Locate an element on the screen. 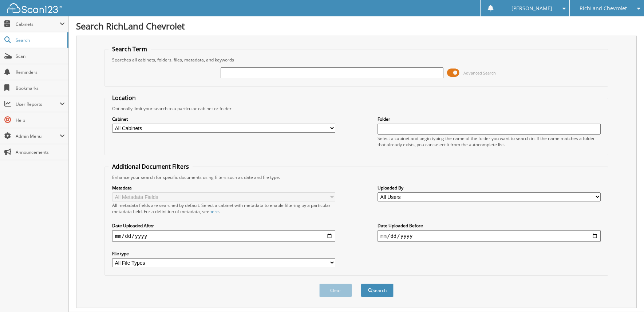  span: Help is located at coordinates (40, 120).